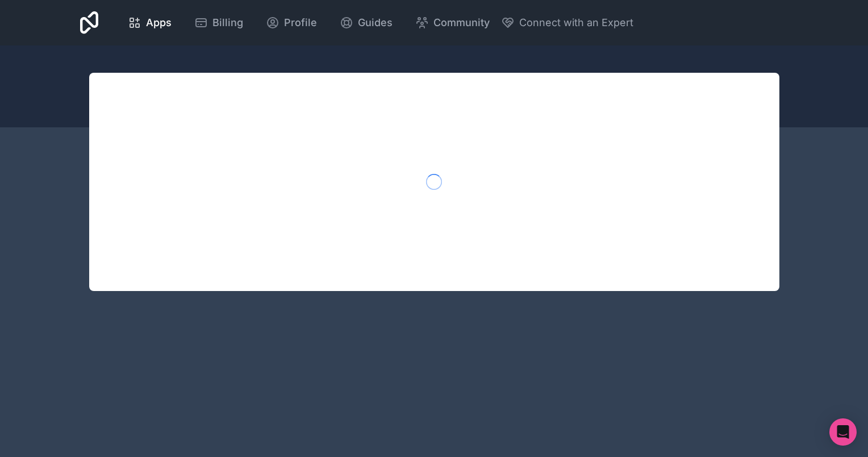  Describe the element at coordinates (375, 23) in the screenshot. I see `span: Guides` at that location.